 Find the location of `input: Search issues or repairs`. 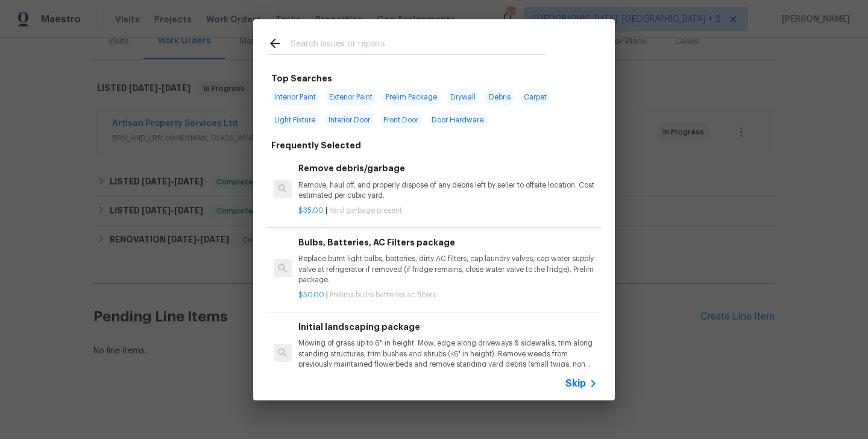

input: Search issues or repairs is located at coordinates (418, 45).